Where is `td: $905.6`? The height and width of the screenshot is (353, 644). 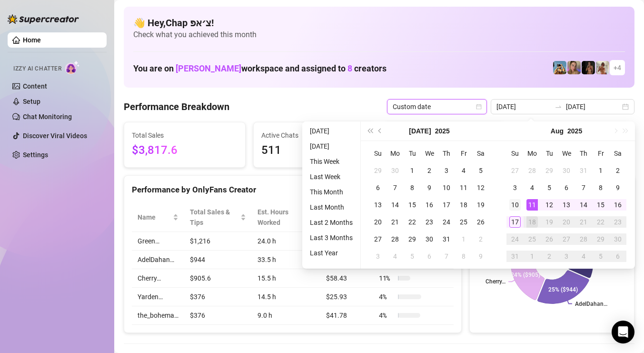 td: $905.6 is located at coordinates (218, 278).